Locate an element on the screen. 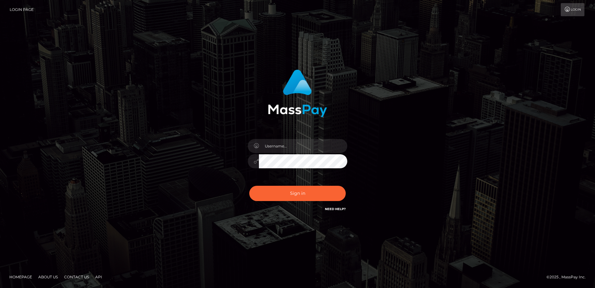 This screenshot has width=595, height=288. img: MassPay Login is located at coordinates (298, 93).